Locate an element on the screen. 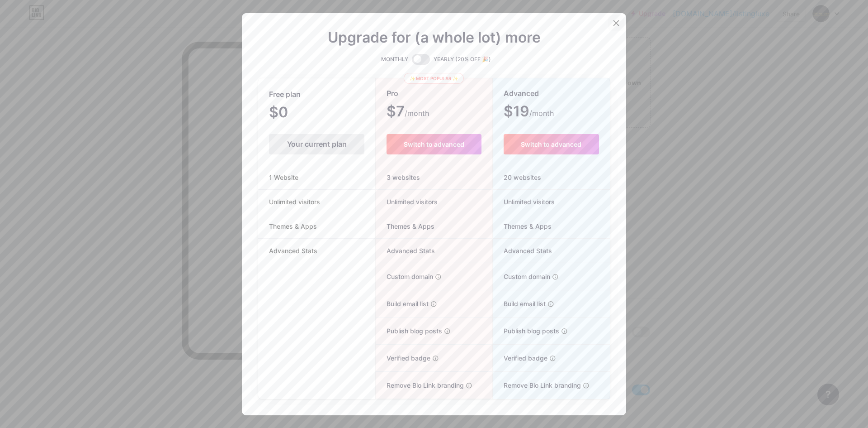 This screenshot has width=868, height=428. span: $19 is located at coordinates (529, 112).